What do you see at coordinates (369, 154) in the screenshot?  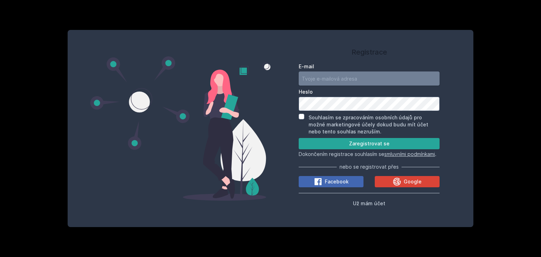 I see `p: Dokončením registrace souhlasím se .` at bounding box center [369, 154].